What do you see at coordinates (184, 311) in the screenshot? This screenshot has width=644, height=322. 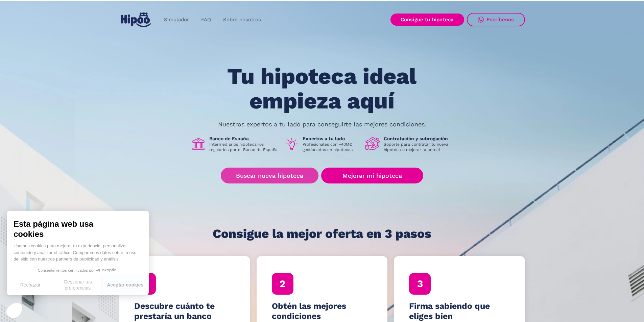 I see `h4: Descubre cuánto te prestaría un banco` at bounding box center [184, 311].